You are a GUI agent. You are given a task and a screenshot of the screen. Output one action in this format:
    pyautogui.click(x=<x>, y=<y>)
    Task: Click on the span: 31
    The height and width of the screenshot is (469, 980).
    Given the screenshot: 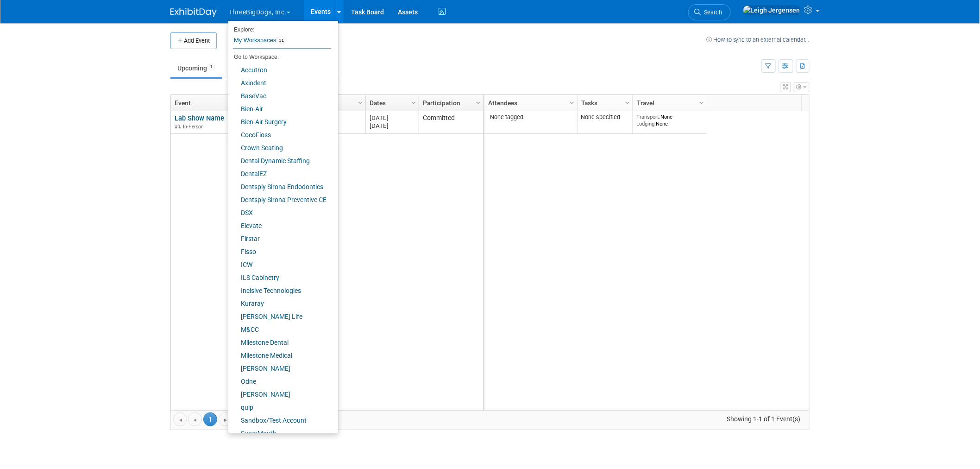 What is the action you would take?
    pyautogui.click(x=281, y=40)
    